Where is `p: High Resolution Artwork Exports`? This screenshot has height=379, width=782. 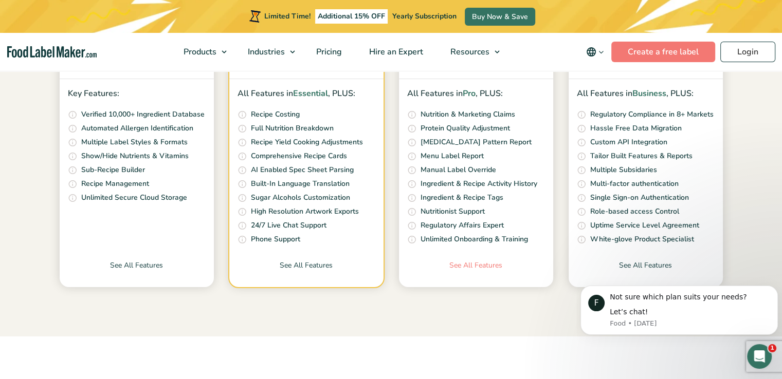 p: High Resolution Artwork Exports is located at coordinates (305, 212).